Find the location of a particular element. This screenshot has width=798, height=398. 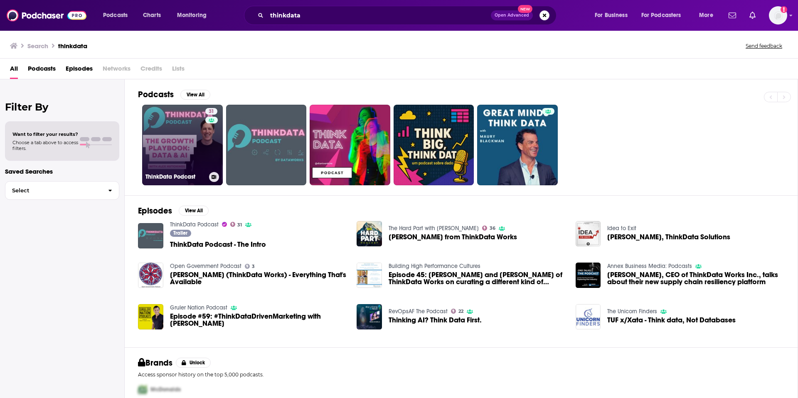

svg: Add a profile image is located at coordinates (784, 10).